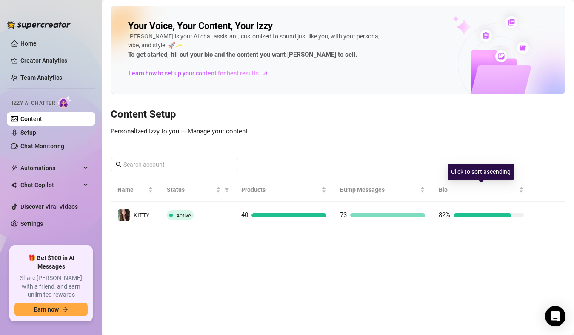 This screenshot has height=335, width=574. What do you see at coordinates (197, 189) in the screenshot?
I see `th: Status` at bounding box center [197, 189].